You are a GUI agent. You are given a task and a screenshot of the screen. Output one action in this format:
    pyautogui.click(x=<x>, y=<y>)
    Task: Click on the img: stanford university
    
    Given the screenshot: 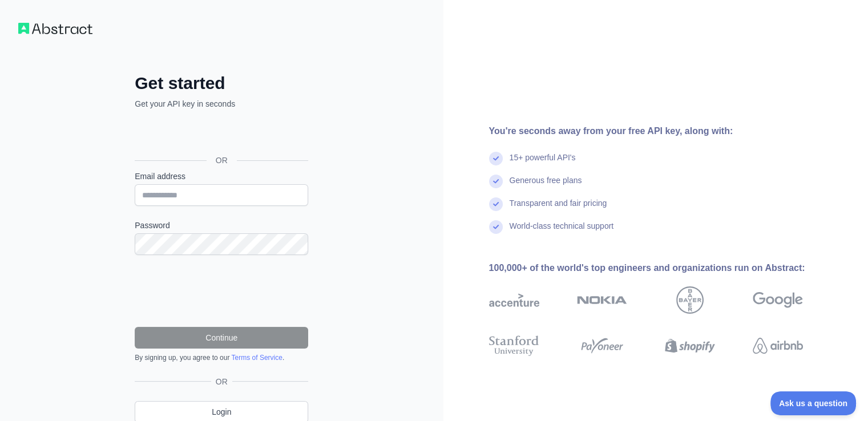 What is the action you would take?
    pyautogui.click(x=514, y=345)
    